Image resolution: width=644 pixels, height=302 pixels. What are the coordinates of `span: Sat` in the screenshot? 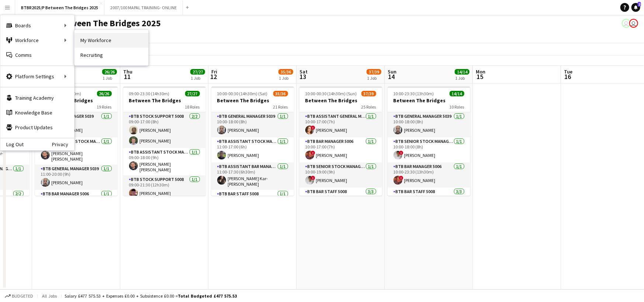 It's located at (303, 72).